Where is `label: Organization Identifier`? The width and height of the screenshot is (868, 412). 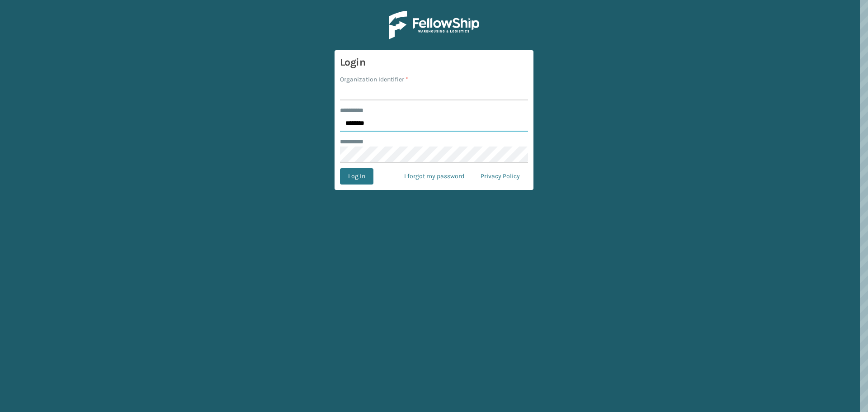 label: Organization Identifier is located at coordinates (374, 79).